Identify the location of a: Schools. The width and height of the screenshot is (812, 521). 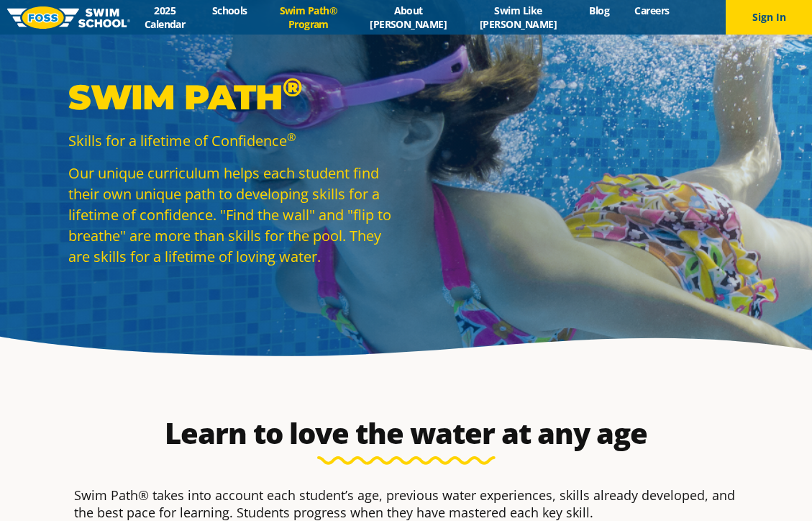
(230, 10).